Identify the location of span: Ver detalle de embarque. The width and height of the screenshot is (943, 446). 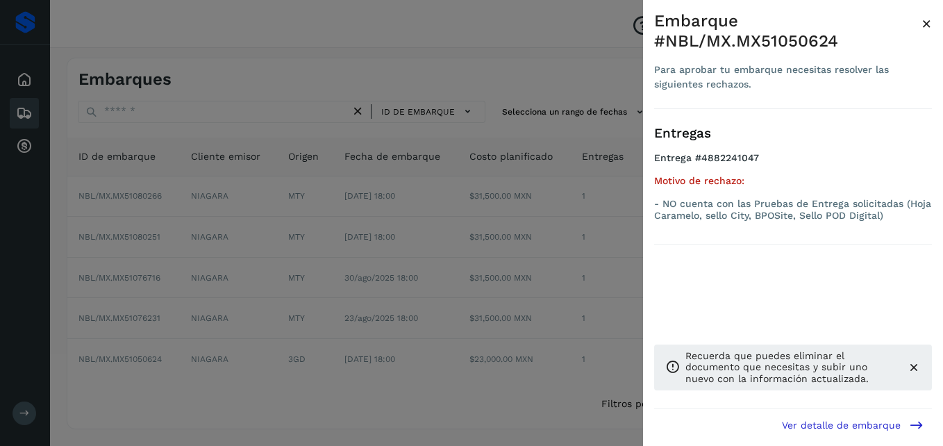
(841, 425).